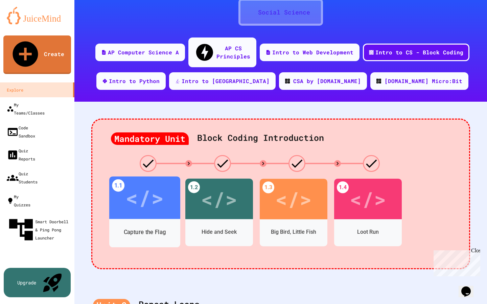 Image resolution: width=487 pixels, height=304 pixels. What do you see at coordinates (284, 12) in the screenshot?
I see `div: Social Science` at bounding box center [284, 12].